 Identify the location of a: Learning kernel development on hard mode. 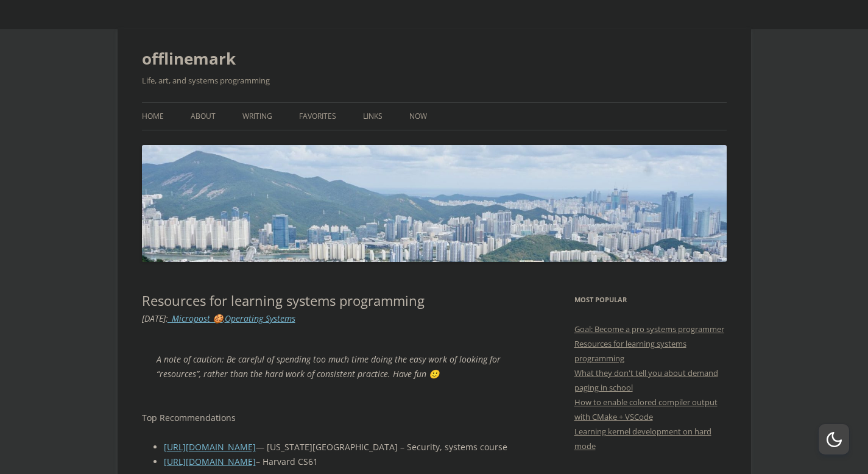
(643, 439).